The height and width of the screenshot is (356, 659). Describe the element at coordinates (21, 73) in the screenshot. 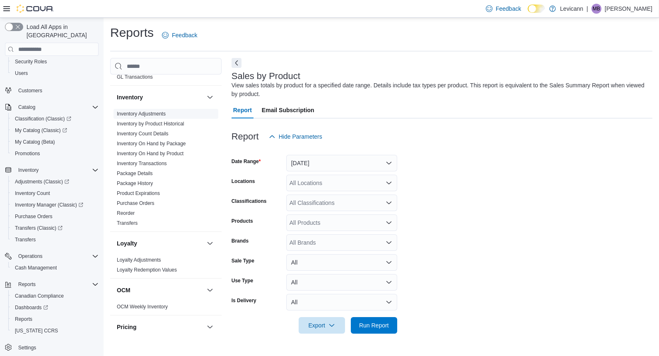

I see `span: Users` at that location.